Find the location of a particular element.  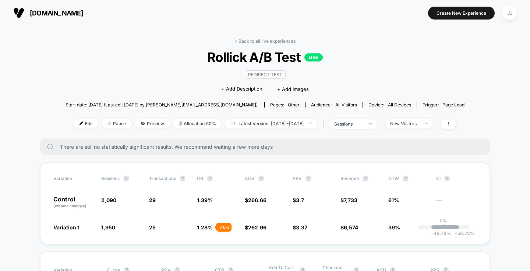

span: 262.96 is located at coordinates (257, 227).